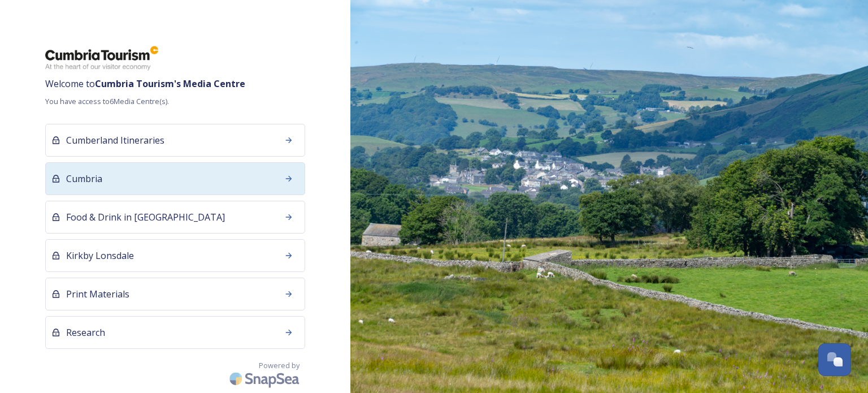 This screenshot has height=393, width=868. What do you see at coordinates (175, 84) in the screenshot?
I see `span: Welcome to` at bounding box center [175, 84].